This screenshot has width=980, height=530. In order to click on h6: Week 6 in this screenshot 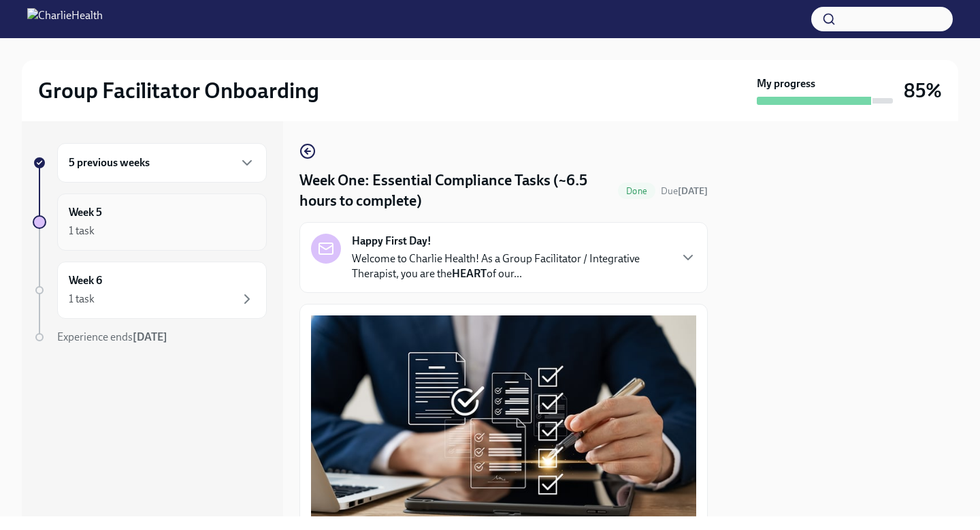, I will do `click(85, 281)`.